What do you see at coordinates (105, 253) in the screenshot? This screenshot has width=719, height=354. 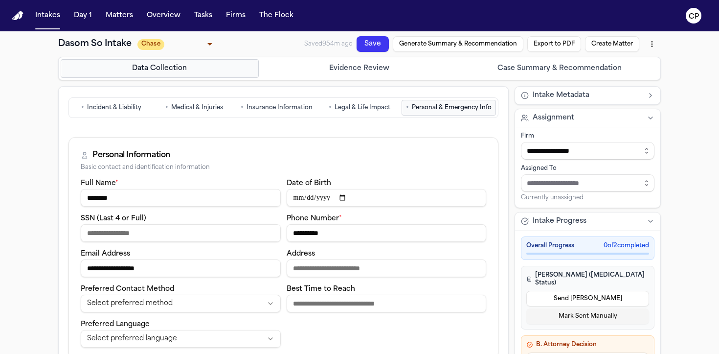 I see `label: Email Address` at bounding box center [105, 253].